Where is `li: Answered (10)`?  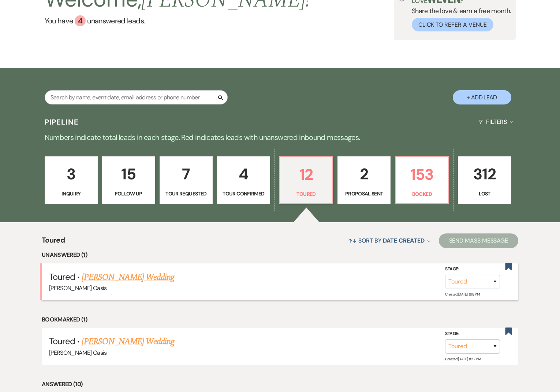 li: Answered (10) is located at coordinates (280, 384).